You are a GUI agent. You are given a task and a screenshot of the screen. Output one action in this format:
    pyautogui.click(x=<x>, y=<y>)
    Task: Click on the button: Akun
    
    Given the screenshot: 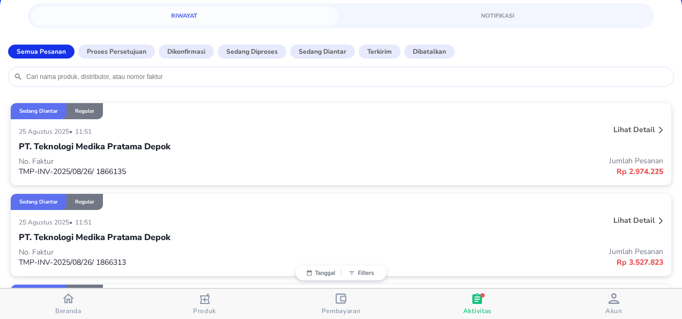 What is the action you would take?
    pyautogui.click(x=614, y=304)
    